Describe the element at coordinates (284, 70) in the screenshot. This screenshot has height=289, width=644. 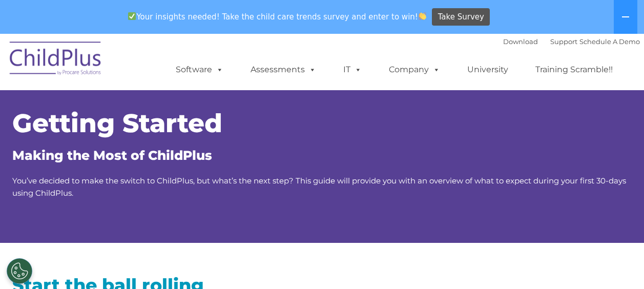
I see `a: Assessments` at that location.